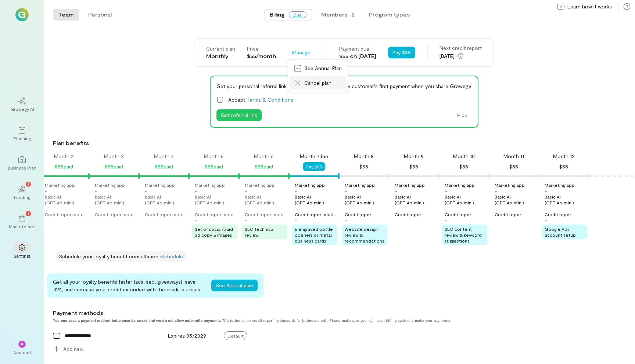 This screenshot has width=635, height=364. What do you see at coordinates (22, 352) in the screenshot?
I see `div: Account` at bounding box center [22, 352].